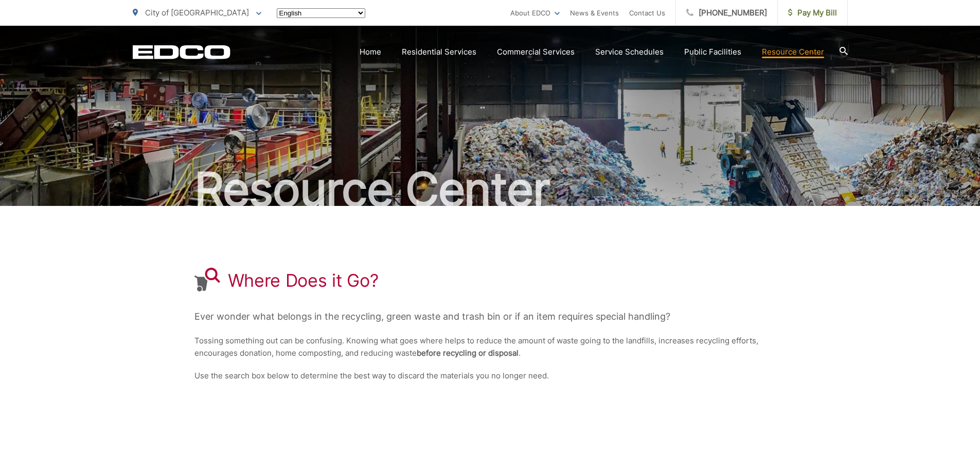  I want to click on a: Contact Us, so click(647, 13).